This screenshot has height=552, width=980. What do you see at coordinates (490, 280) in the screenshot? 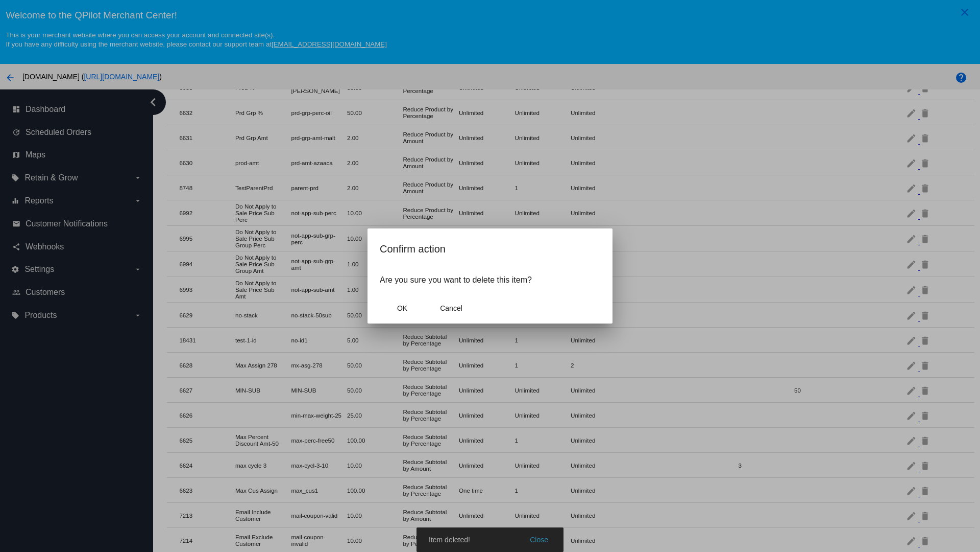
I see `p: Are you sure you want to delete this item?` at bounding box center [490, 280].